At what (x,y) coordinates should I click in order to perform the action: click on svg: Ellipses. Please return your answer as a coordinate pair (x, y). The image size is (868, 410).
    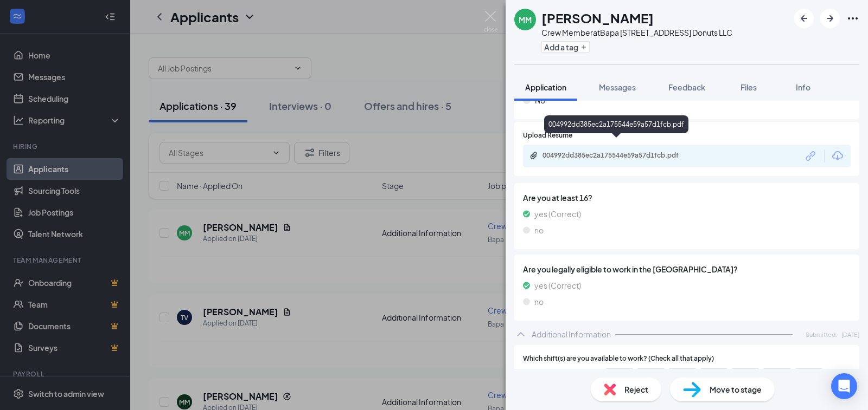
    Looking at the image, I should click on (853, 18).